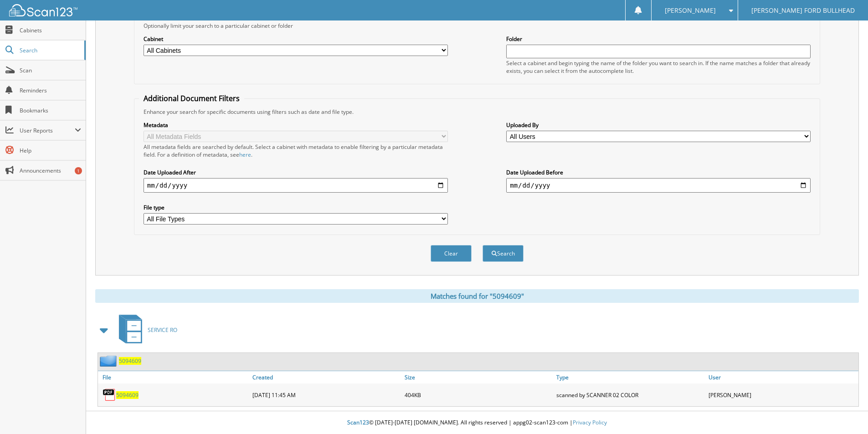 The image size is (868, 434). What do you see at coordinates (658, 172) in the screenshot?
I see `label: Date Uploaded Before` at bounding box center [658, 172].